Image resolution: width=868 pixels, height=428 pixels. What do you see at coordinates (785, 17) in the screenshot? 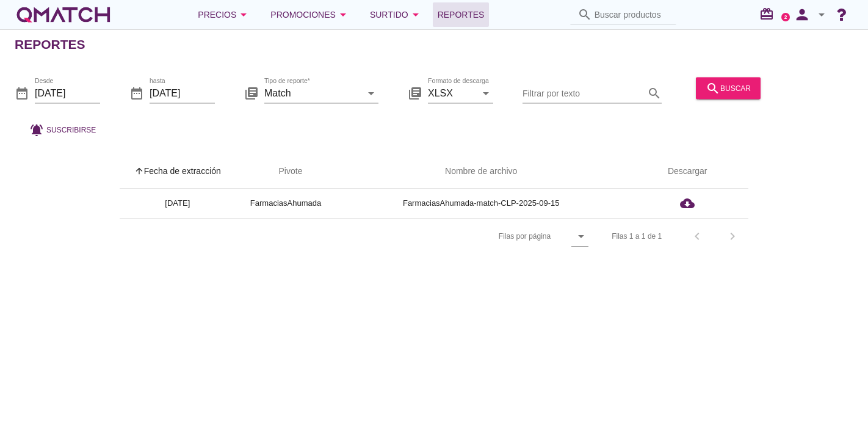
I see `a: 2` at bounding box center [785, 17].